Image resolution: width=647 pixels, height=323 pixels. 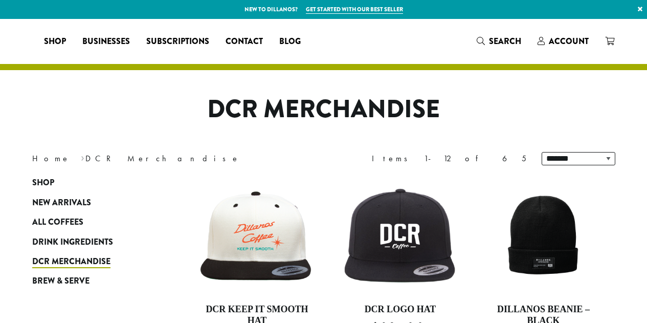 I want to click on span: All Coffees, so click(x=58, y=222).